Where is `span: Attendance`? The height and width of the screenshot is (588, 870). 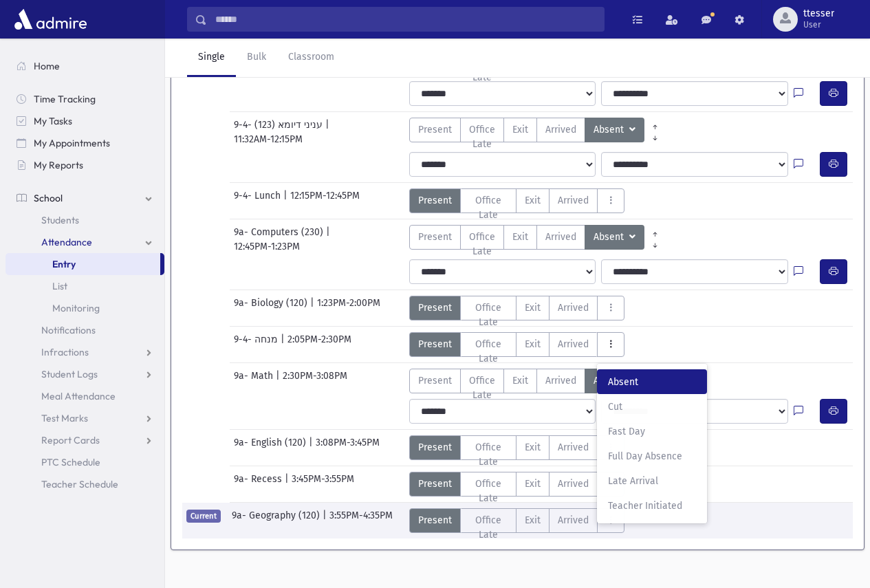 span: Attendance is located at coordinates (67, 242).